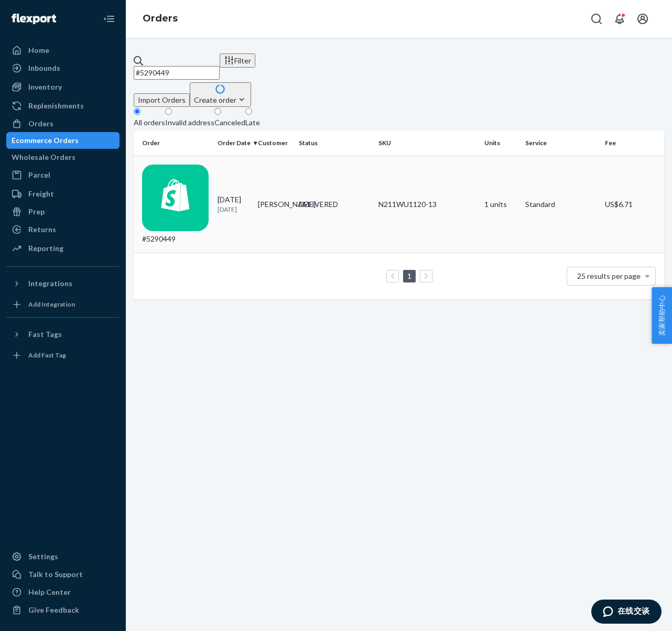 Image resolution: width=672 pixels, height=631 pixels. Describe the element at coordinates (56, 106) in the screenshot. I see `div: Replenishments` at that location.